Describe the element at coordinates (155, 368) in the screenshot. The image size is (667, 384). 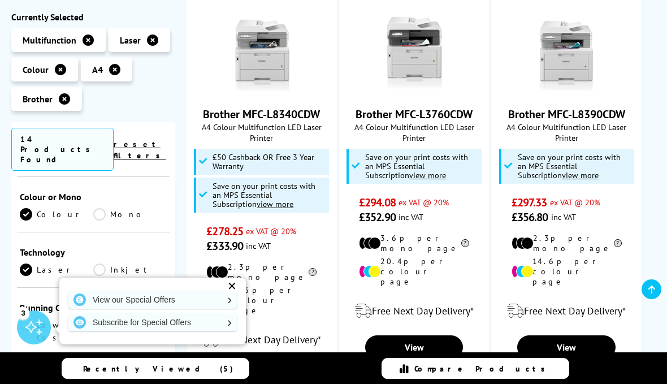
I see `a: Recently Viewed (5)` at that location.